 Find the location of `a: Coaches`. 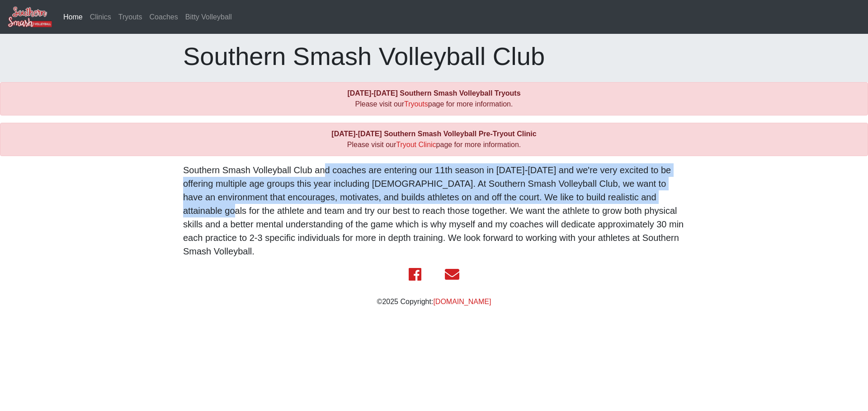

a: Coaches is located at coordinates (164, 17).